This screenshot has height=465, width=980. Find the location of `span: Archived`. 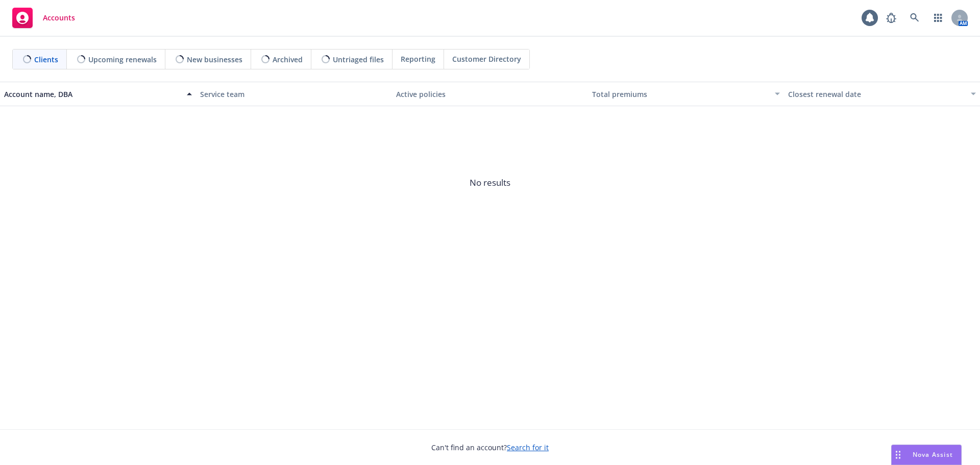

span: Archived is located at coordinates (287, 59).